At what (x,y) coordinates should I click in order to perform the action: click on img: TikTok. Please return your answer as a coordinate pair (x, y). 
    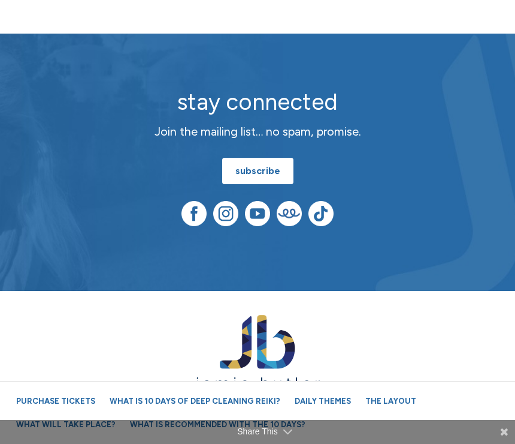
    Looking at the image, I should click on (321, 213).